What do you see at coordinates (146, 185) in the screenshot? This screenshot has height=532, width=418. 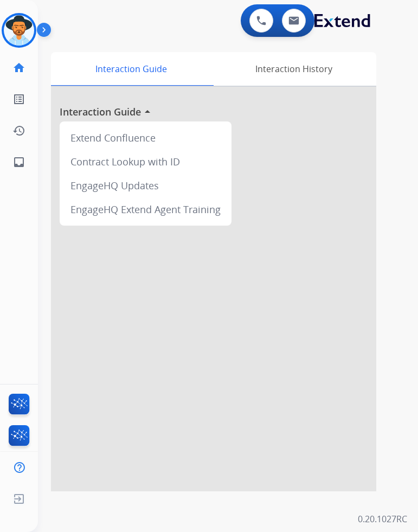 I see `div: EngageHQ Updates` at bounding box center [146, 185].